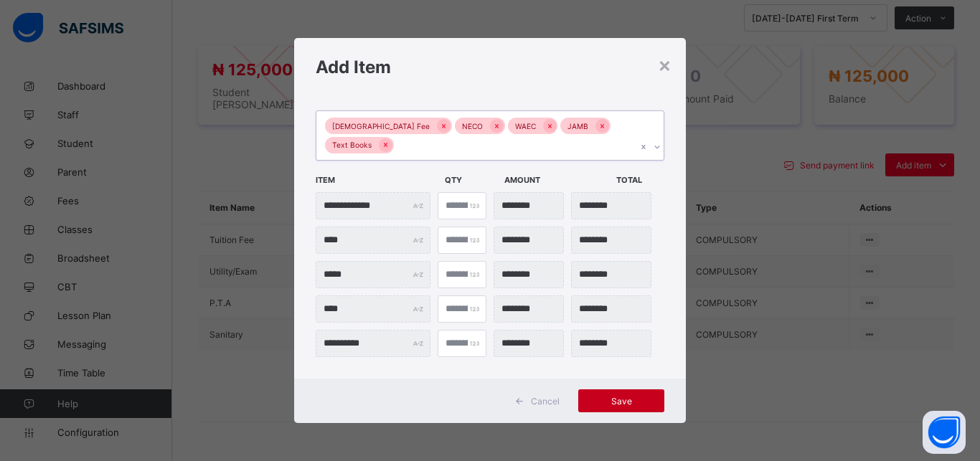 The height and width of the screenshot is (461, 980). What do you see at coordinates (944, 433) in the screenshot?
I see `button: Open asap` at bounding box center [944, 433].